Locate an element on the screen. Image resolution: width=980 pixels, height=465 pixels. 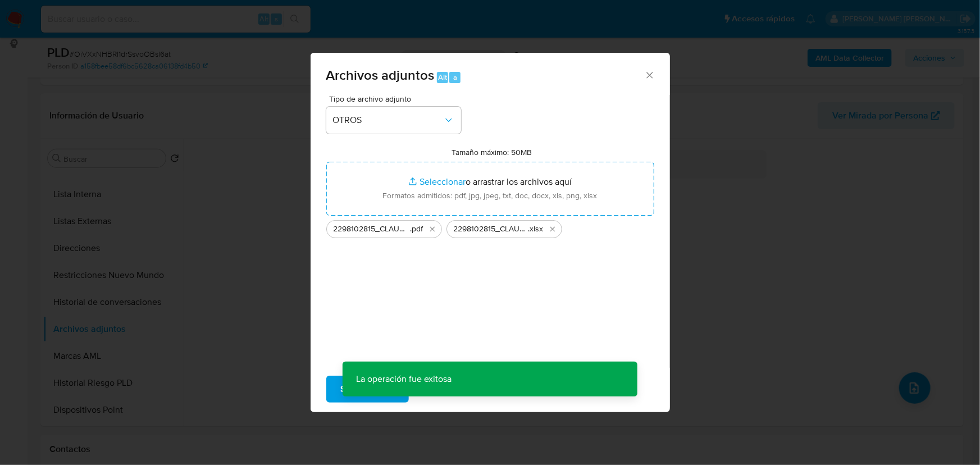
span: Archivos adjuntos is located at coordinates (381, 75).